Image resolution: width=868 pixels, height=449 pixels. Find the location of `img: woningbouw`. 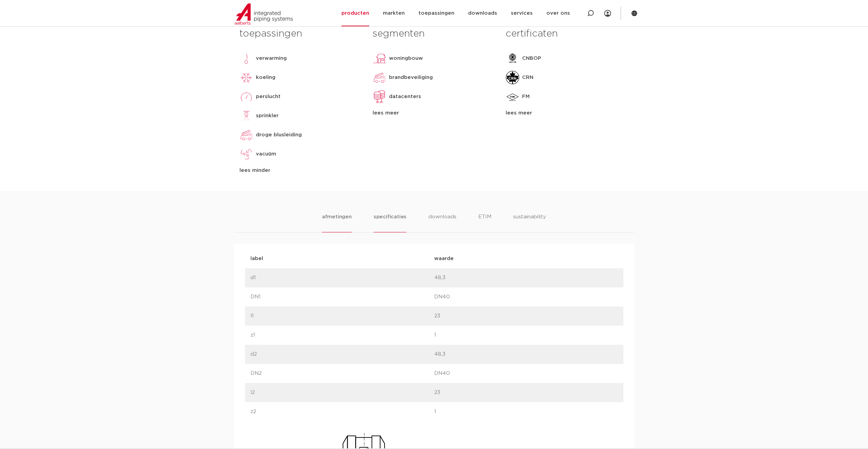

img: woningbouw is located at coordinates (379, 58).